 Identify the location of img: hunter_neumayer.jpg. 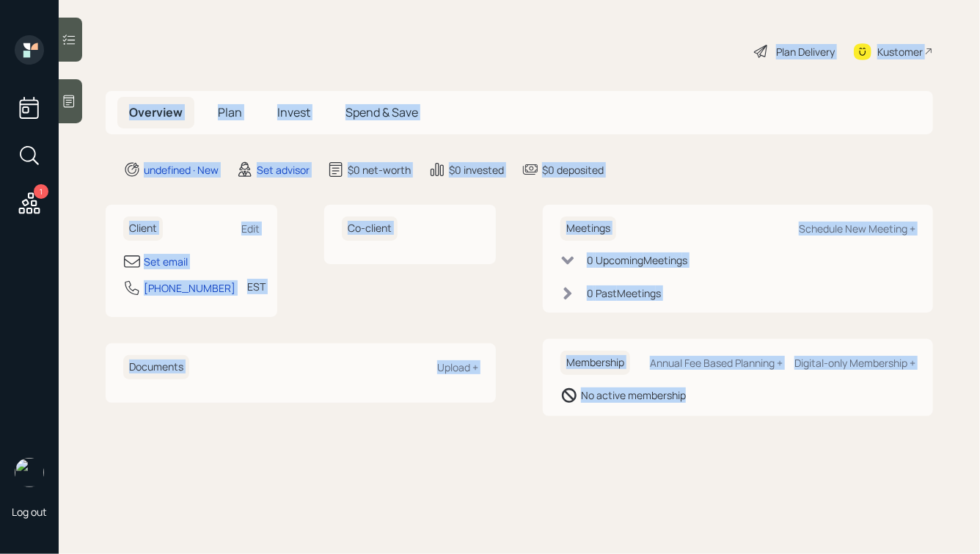
(29, 473).